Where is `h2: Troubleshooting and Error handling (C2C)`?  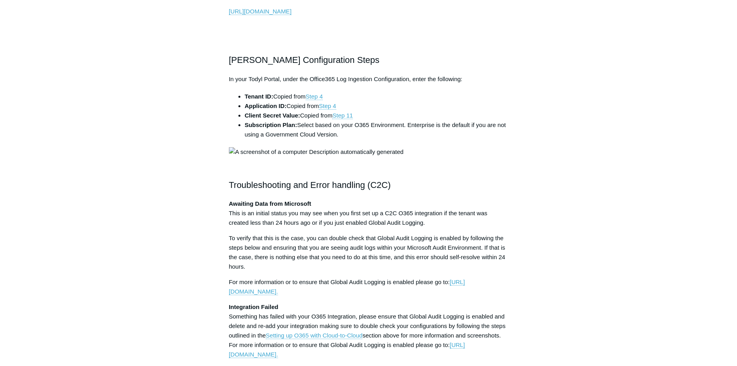 h2: Troubleshooting and Error handling (C2C) is located at coordinates (368, 185).